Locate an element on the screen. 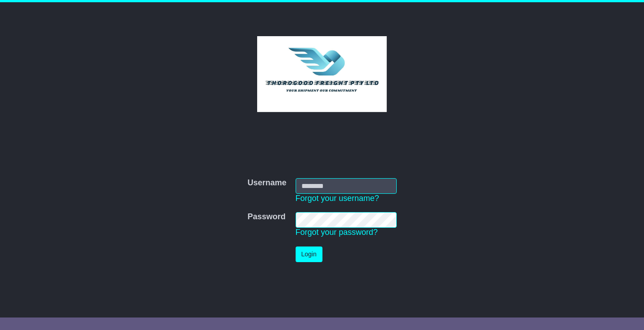 The image size is (644, 330). img: Thorogood Freight Pty Ltd is located at coordinates (322, 74).